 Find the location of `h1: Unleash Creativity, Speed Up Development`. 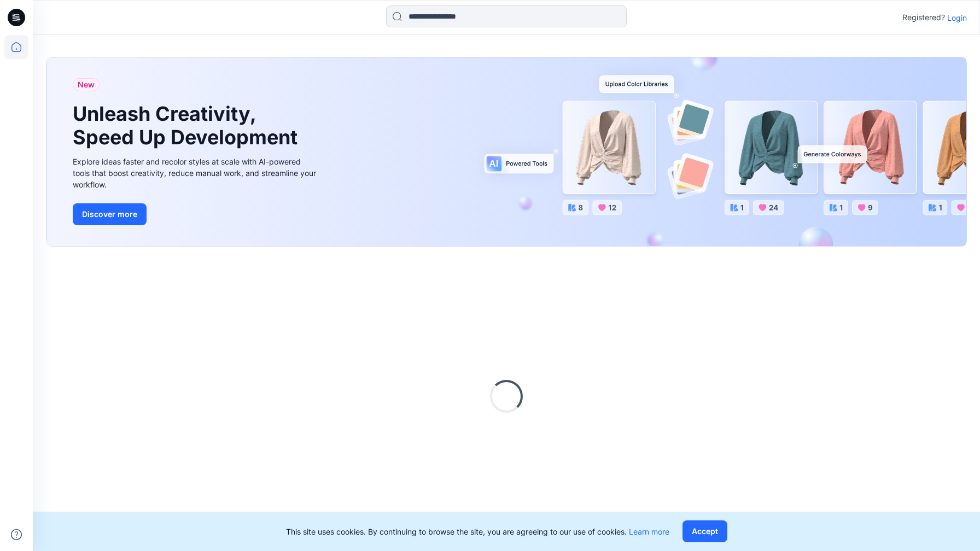

h1: Unleash Creativity, Speed Up Development is located at coordinates (188, 126).